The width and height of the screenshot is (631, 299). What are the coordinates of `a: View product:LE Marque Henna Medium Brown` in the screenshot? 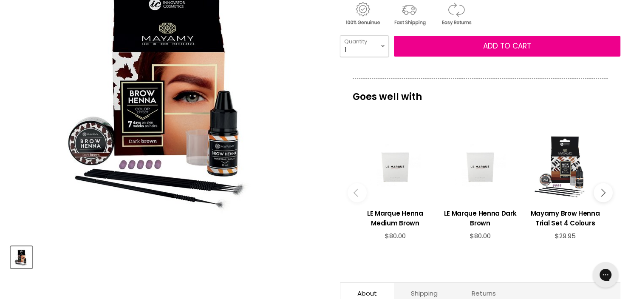 It's located at (395, 217).